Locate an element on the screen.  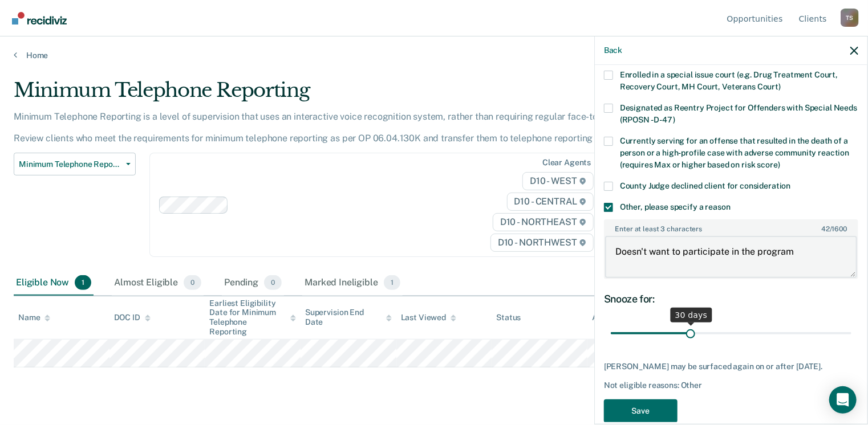
div: Snooze for: is located at coordinates (731, 299).